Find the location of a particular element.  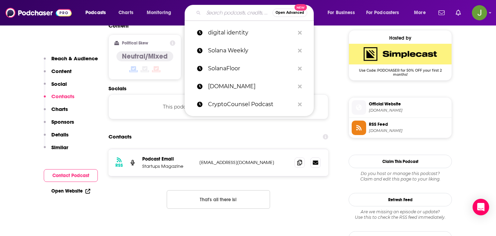

span: For Podcasters is located at coordinates (383, 13).